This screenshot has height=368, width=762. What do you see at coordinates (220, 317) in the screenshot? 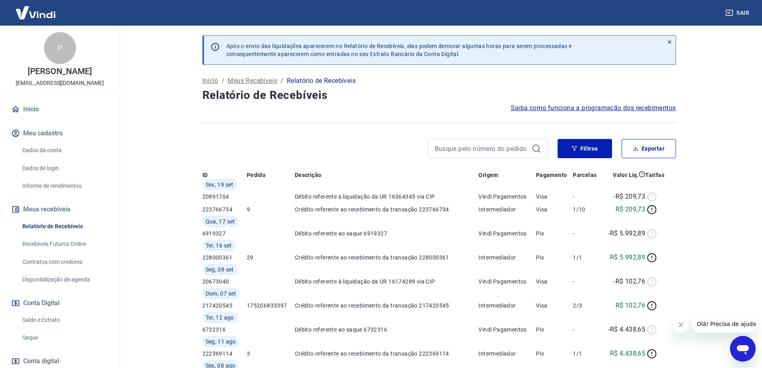
I see `span: Ter, 12 ago` at bounding box center [220, 317].